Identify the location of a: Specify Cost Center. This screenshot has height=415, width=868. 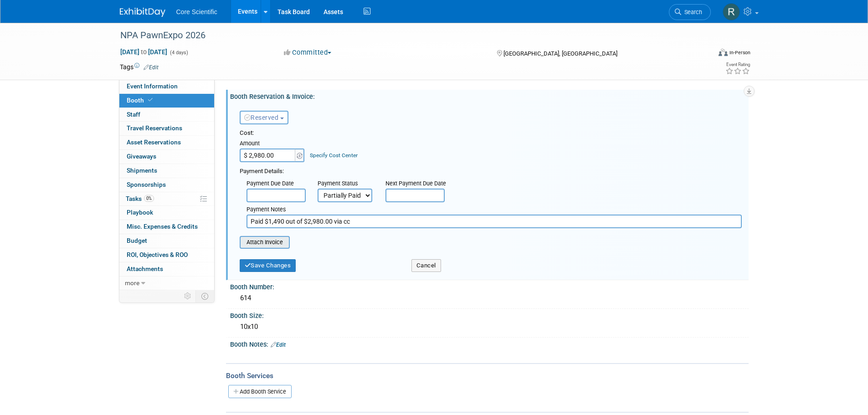
(333, 155).